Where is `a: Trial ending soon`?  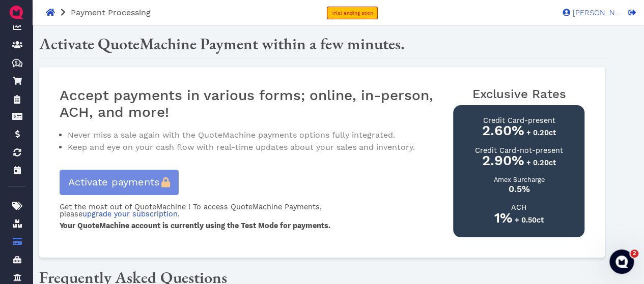
a: Trial ending soon is located at coordinates (352, 13).